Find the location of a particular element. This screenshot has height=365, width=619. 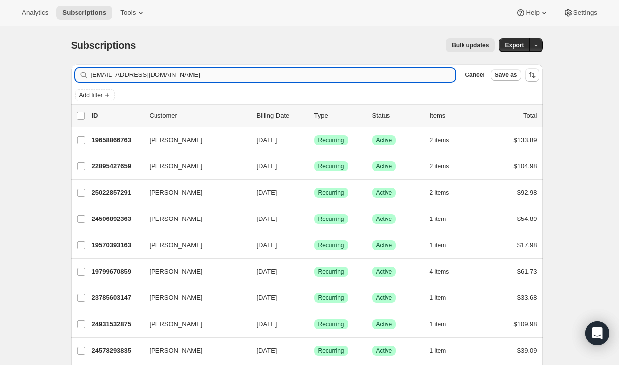

button: Bulk updates is located at coordinates (470, 45).